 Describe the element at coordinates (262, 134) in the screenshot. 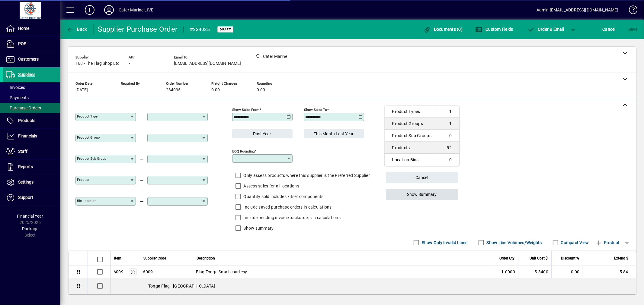

I see `span: Past Year` at that location.